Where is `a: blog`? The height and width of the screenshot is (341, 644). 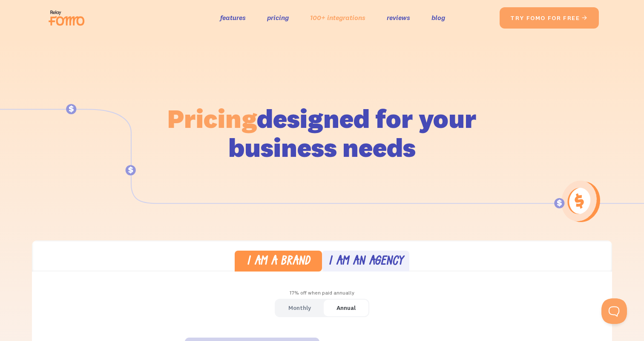 a: blog is located at coordinates (438, 18).